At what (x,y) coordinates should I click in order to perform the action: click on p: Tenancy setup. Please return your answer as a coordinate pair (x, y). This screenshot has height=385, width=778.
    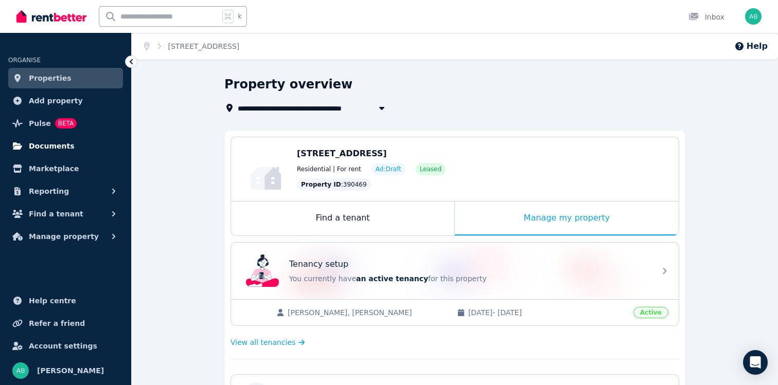
    Looking at the image, I should click on (319, 265).